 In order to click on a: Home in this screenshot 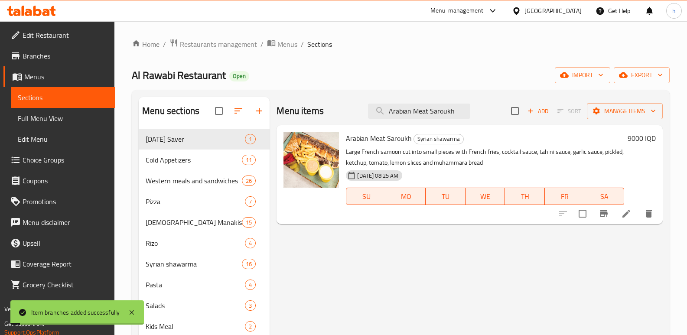, I will do `click(146, 44)`.